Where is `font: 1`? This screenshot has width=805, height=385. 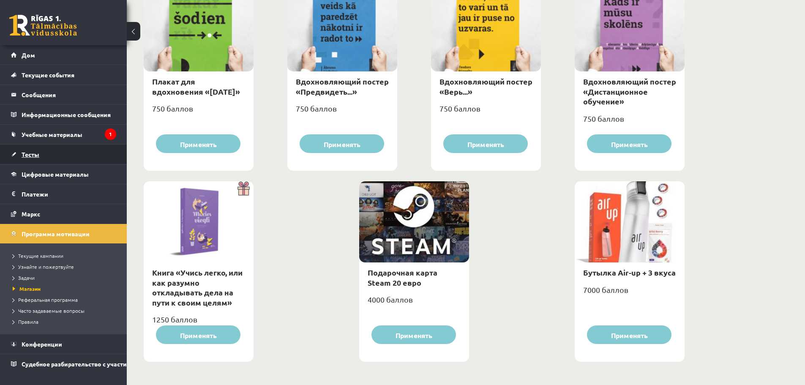 font: 1 is located at coordinates (110, 134).